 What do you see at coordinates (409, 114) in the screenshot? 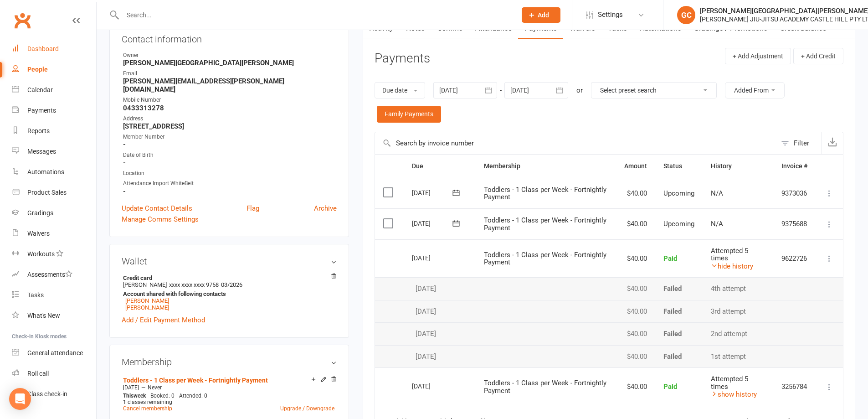
I see `a: Family Payments` at bounding box center [409, 114].